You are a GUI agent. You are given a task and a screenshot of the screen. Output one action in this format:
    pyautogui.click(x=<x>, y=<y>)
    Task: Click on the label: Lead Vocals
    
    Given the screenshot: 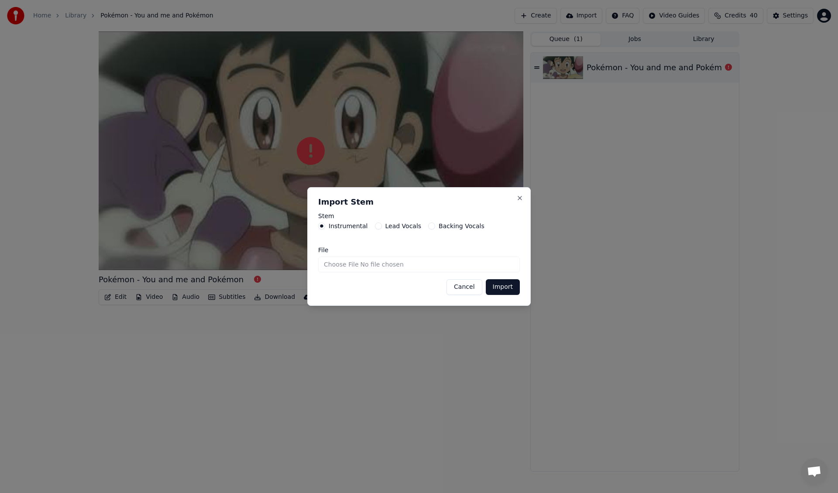 What is the action you would take?
    pyautogui.click(x=403, y=226)
    